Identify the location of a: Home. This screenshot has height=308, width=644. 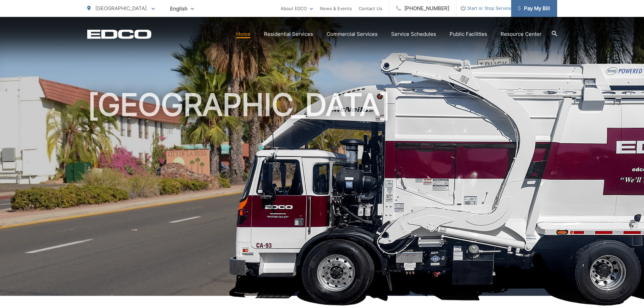
(243, 34).